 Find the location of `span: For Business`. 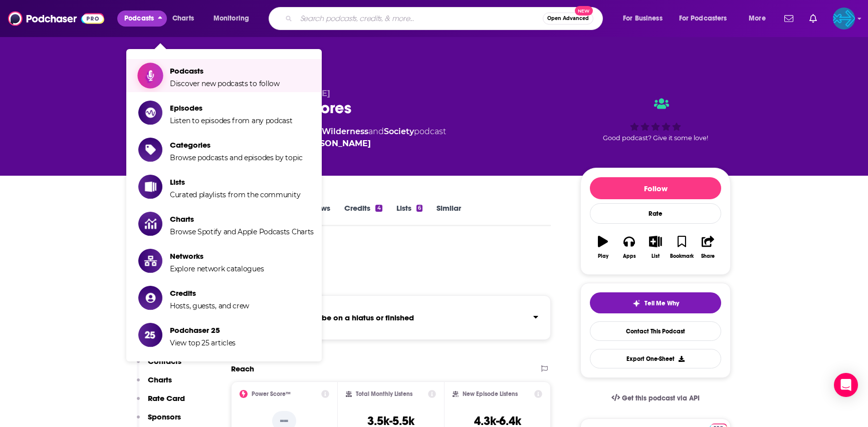

span: For Business is located at coordinates (642, 19).